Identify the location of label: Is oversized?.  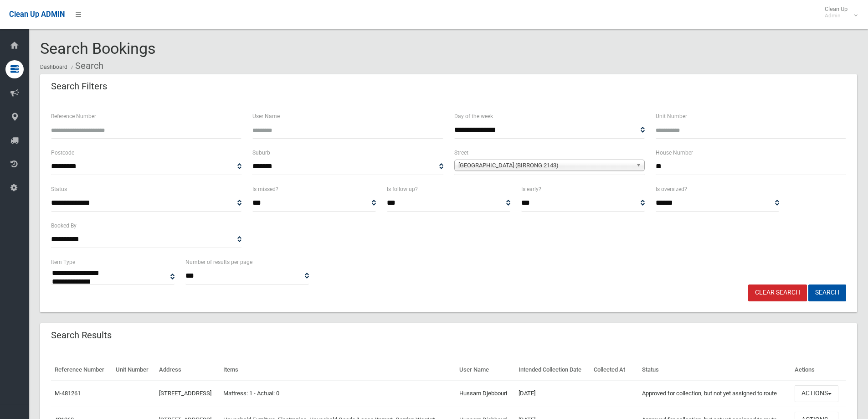
(671, 189).